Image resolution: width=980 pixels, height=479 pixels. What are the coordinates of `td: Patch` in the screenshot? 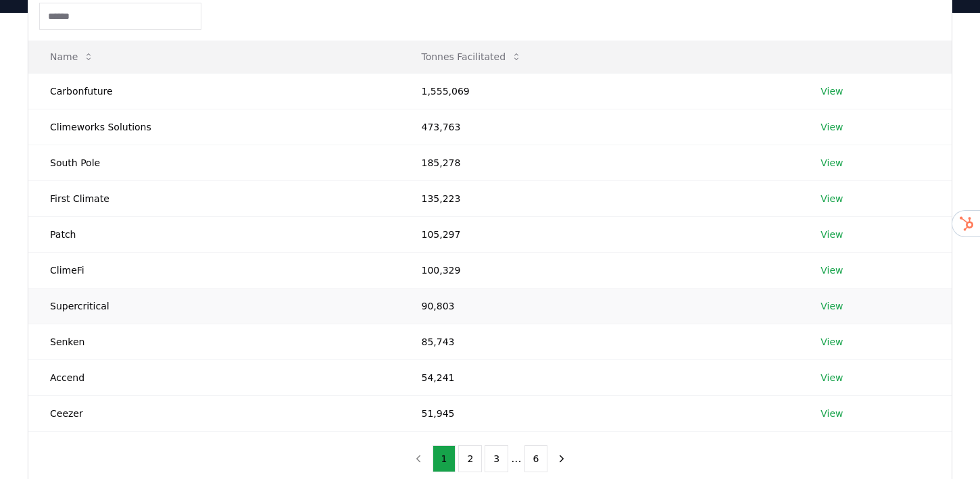 It's located at (213, 234).